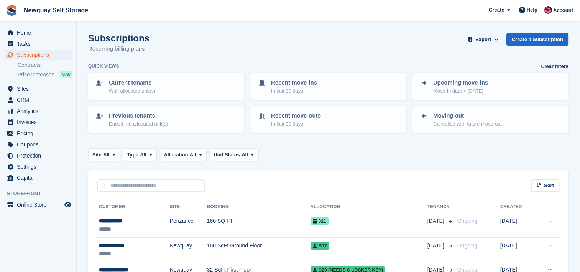 The image size is (580, 272). What do you see at coordinates (369, 207) in the screenshot?
I see `th: Allocation` at bounding box center [369, 207].